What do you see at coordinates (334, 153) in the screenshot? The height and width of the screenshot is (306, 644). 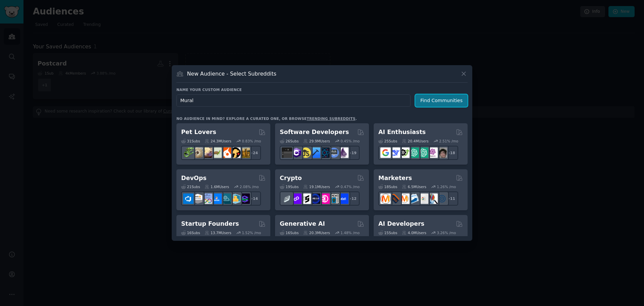 I see `img: AskComputerScience` at bounding box center [334, 153].